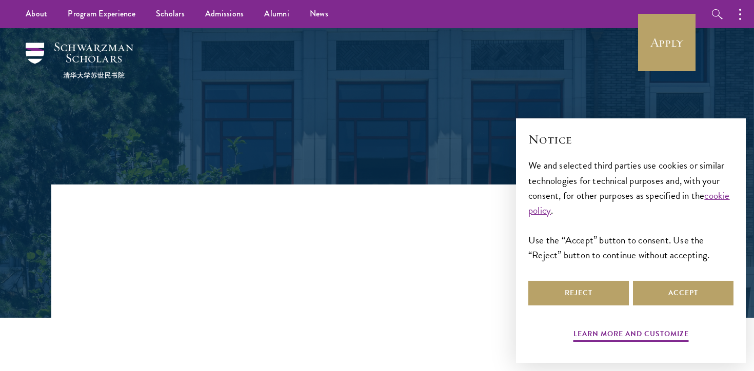 The height and width of the screenshot is (371, 754). I want to click on button: Learn more and customize, so click(631, 335).